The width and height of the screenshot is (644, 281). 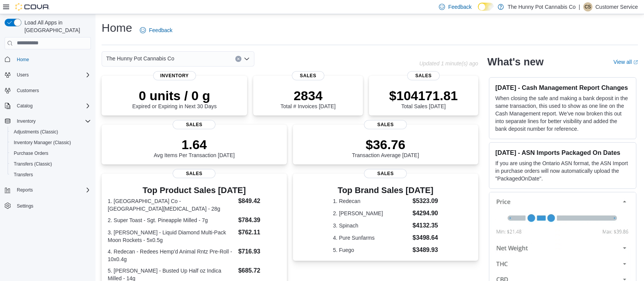 I want to click on p: 0 units / 0 g, so click(x=174, y=96).